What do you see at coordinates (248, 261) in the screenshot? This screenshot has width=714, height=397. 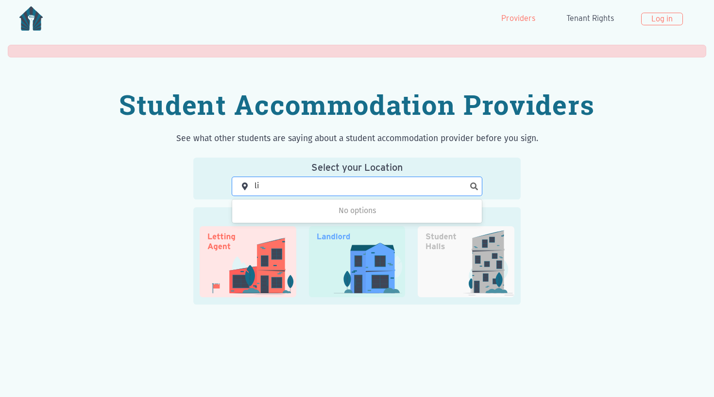 I see `img: Letting Agent` at bounding box center [248, 261].